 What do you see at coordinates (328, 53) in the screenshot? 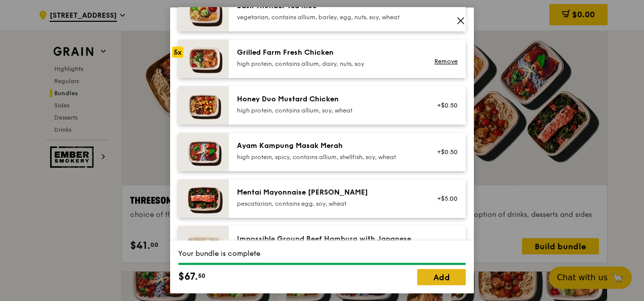
I see `div: Grilled Farm Fresh Chicken` at bounding box center [328, 53].